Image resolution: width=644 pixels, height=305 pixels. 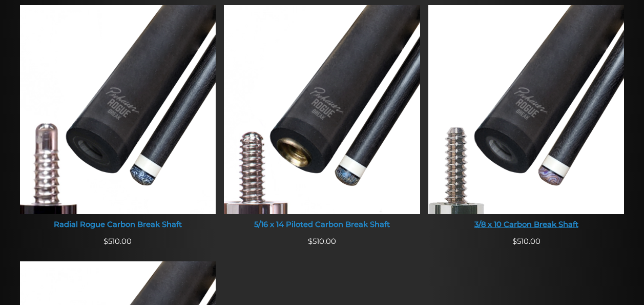 I want to click on a: 3/8 x 10 Carbon Break Shaft 3/8 x 10 Carbon Break Shaft, so click(x=526, y=120).